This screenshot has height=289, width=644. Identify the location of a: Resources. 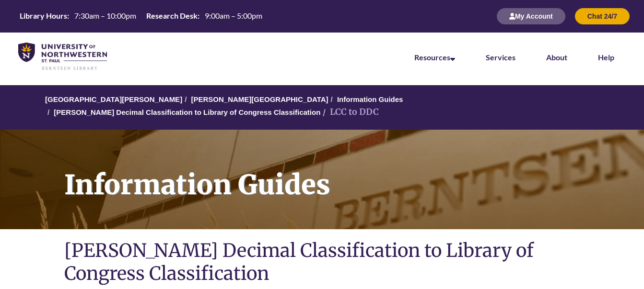
(434, 57).